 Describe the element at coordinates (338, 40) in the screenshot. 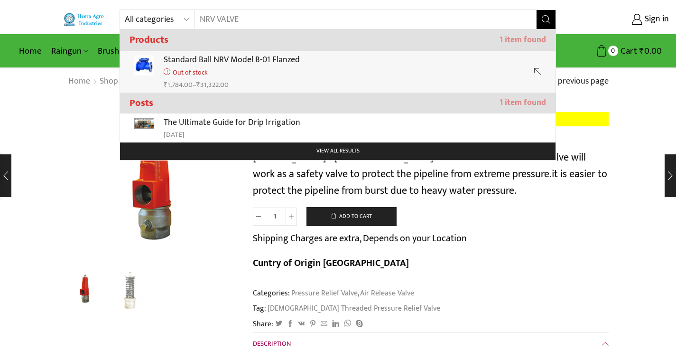

I see `h3: Products` at that location.